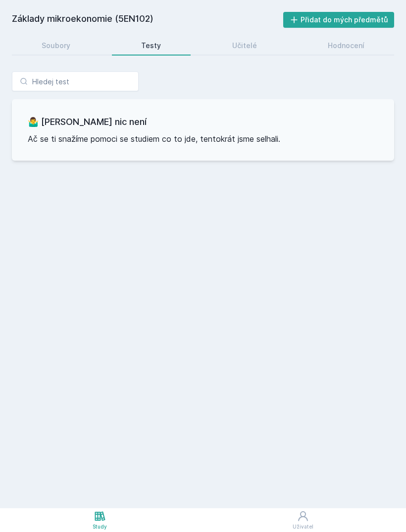 This screenshot has height=532, width=406. Describe the element at coordinates (245, 46) in the screenshot. I see `a: Učitelé` at that location.